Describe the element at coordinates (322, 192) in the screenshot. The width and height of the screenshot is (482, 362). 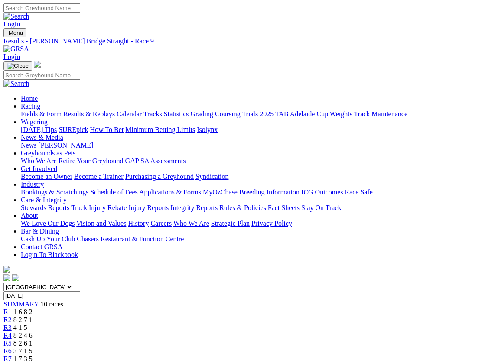
I see `a: ICG Outcomes` at that location.